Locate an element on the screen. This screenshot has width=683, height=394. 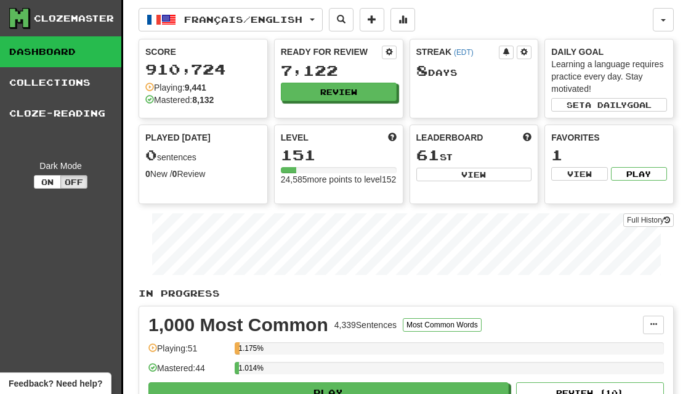
div: Clozemaster is located at coordinates (74, 18).